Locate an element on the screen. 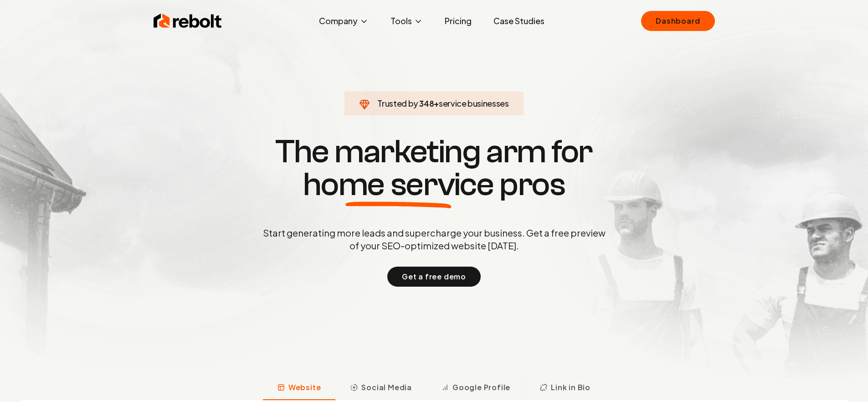 Image resolution: width=868 pixels, height=402 pixels. a: Pricing is located at coordinates (458, 21).